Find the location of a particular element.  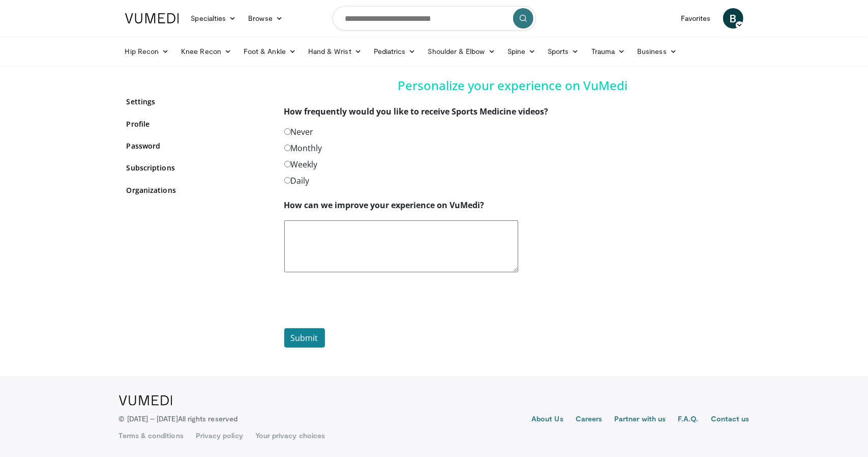

label: How can we improve your experience on VuMedi? is located at coordinates (384, 205).